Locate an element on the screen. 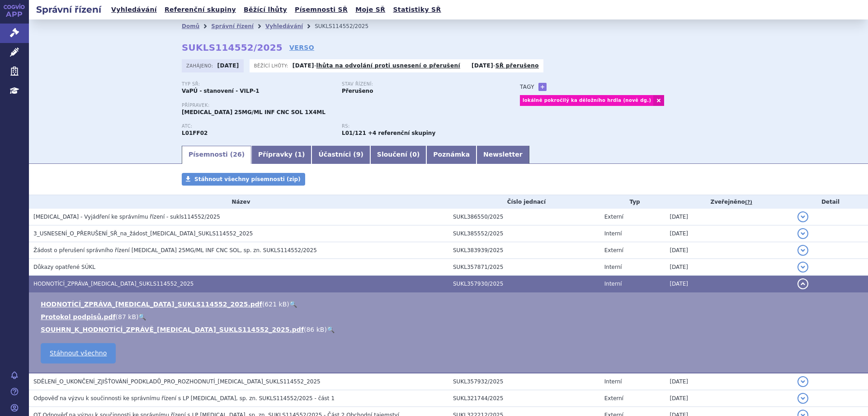  a: VERSO is located at coordinates (302, 48).